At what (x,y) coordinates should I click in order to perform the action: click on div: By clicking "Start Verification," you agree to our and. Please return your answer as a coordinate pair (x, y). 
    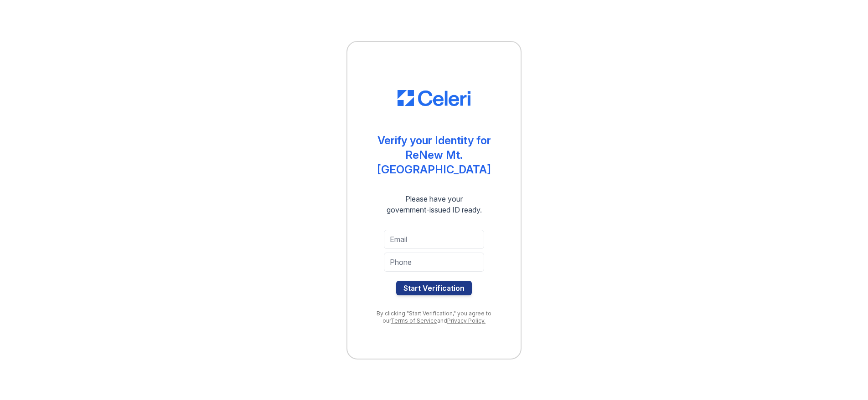
    Looking at the image, I should click on (434, 317).